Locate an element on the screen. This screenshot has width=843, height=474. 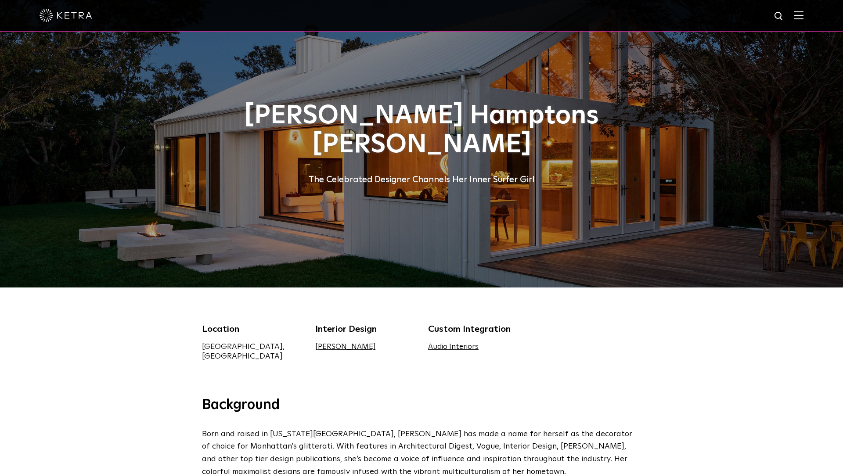
a: Audio Interiors is located at coordinates (453, 347).